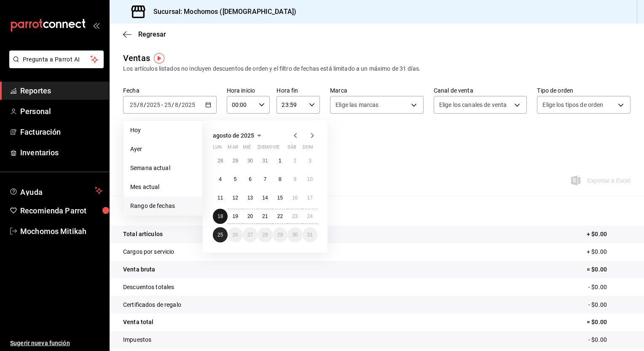 The width and height of the screenshot is (644, 351). I want to click on button: 27 de agosto de 2025, so click(250, 235).